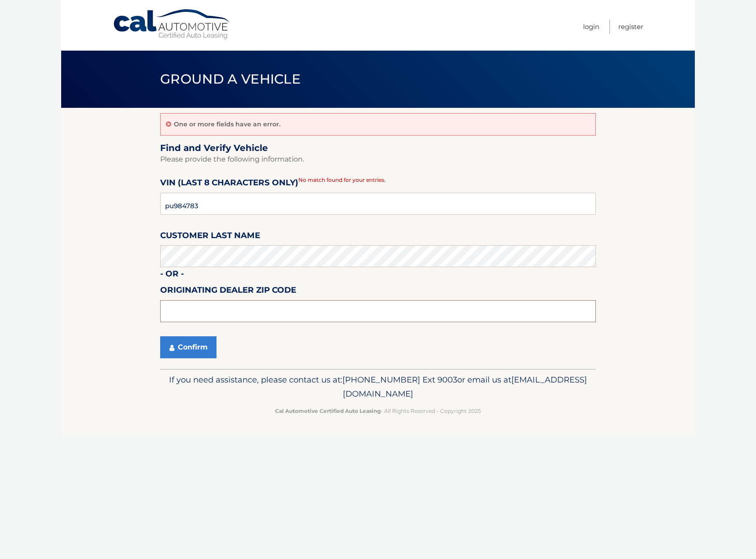 Image resolution: width=756 pixels, height=559 pixels. I want to click on label: VIN (last 8 characters only), so click(230, 184).